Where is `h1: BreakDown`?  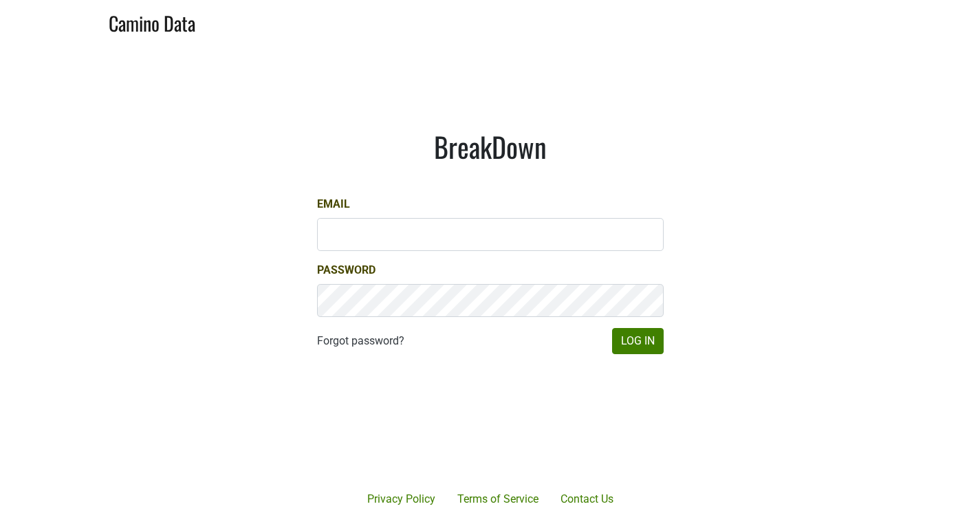 h1: BreakDown is located at coordinates (490, 146).